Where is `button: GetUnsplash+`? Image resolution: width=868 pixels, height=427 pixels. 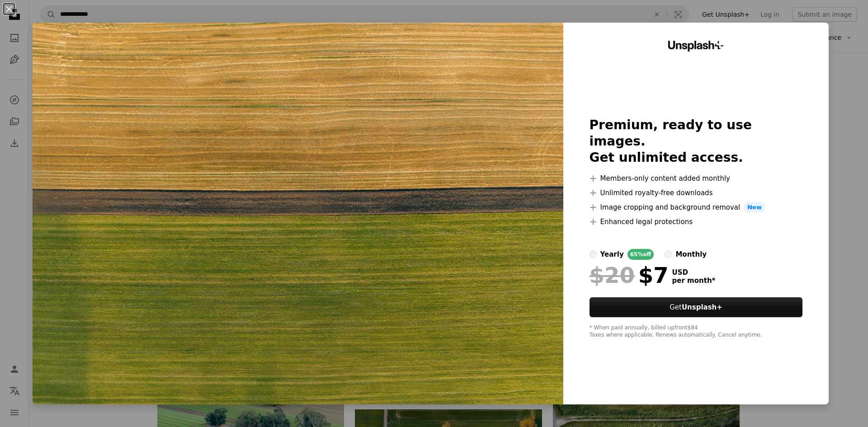 button: GetUnsplash+ is located at coordinates (696, 308).